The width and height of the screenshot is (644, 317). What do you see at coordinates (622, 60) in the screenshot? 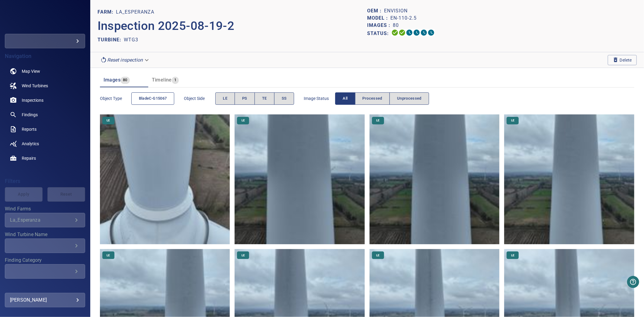
I see `span: Delete` at bounding box center [622, 60].